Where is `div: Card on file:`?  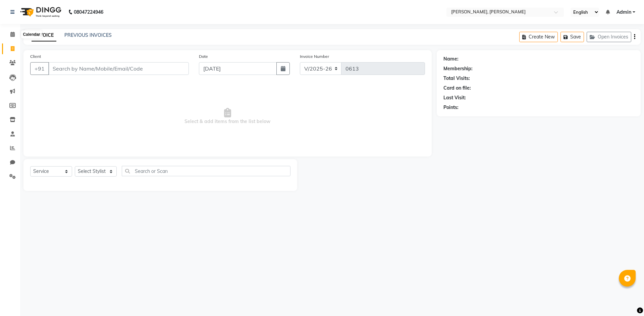
div: Card on file: is located at coordinates (457, 88).